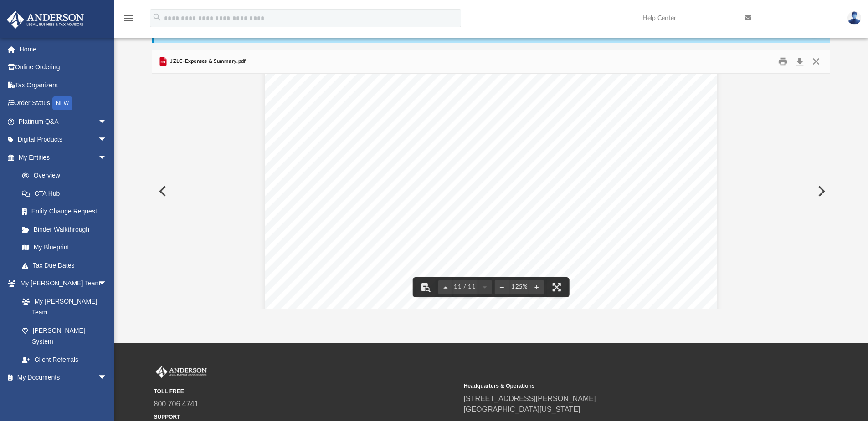  I want to click on button: Close, so click(816, 61).